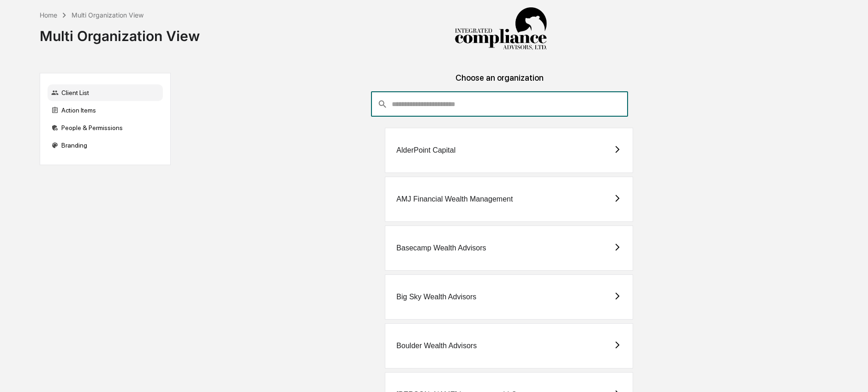 This screenshot has height=392, width=868. What do you see at coordinates (436, 346) in the screenshot?
I see `div: Boulder Wealth Advisors` at bounding box center [436, 346].